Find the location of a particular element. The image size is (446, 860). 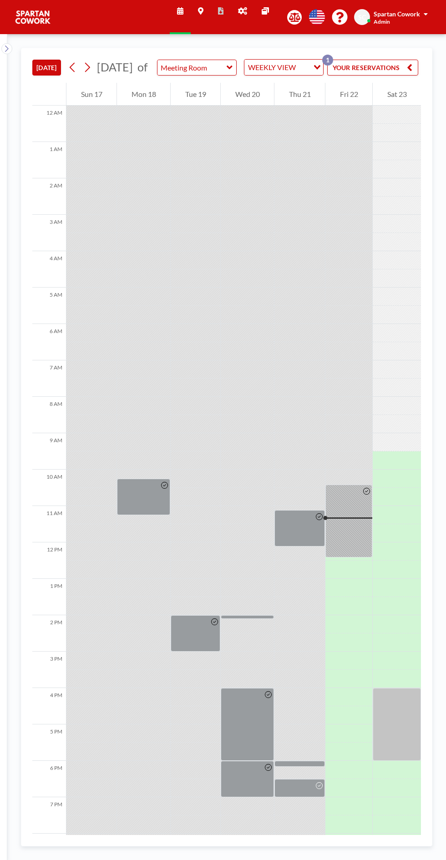

div: 2 AM is located at coordinates (49, 197).